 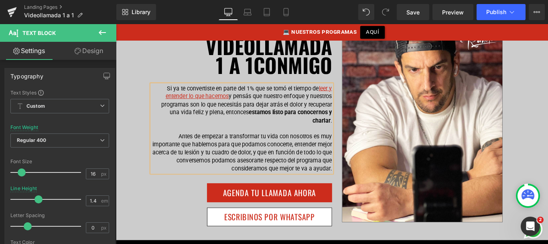 I want to click on span: Text Block, so click(x=39, y=33).